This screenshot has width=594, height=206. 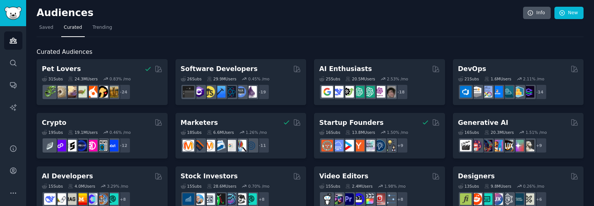 What do you see at coordinates (230, 145) in the screenshot?
I see `img: googleads` at bounding box center [230, 145].